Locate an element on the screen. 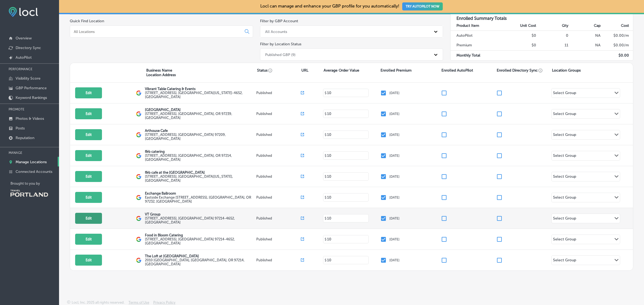  p: Business Name Location Address is located at coordinates (161, 73).